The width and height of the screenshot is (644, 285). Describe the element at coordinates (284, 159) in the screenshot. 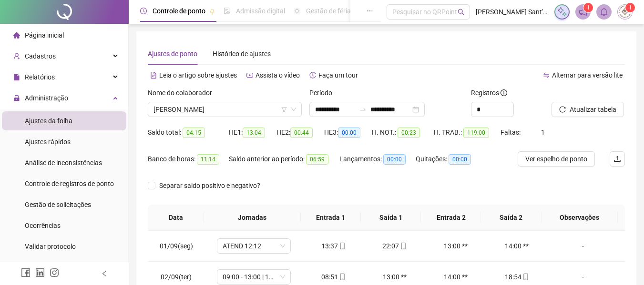

I see `div: Saldo anterior ao período:` at that location.